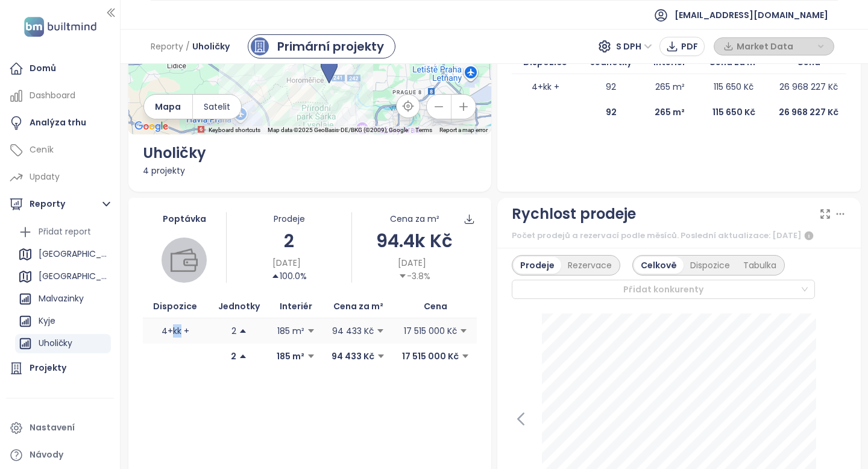  Describe the element at coordinates (52, 427) in the screenshot. I see `div: Nastavení` at that location.